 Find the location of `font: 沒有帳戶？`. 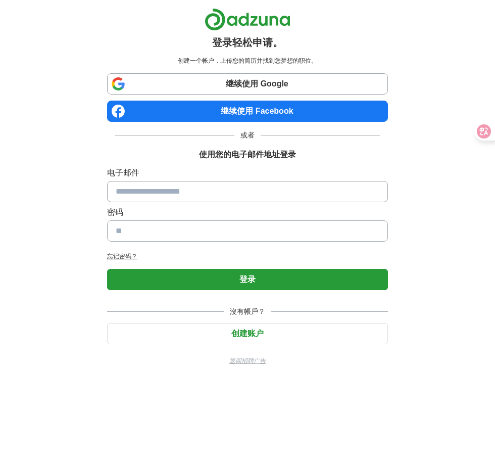

font: 沒有帳戶？ is located at coordinates (248, 311).